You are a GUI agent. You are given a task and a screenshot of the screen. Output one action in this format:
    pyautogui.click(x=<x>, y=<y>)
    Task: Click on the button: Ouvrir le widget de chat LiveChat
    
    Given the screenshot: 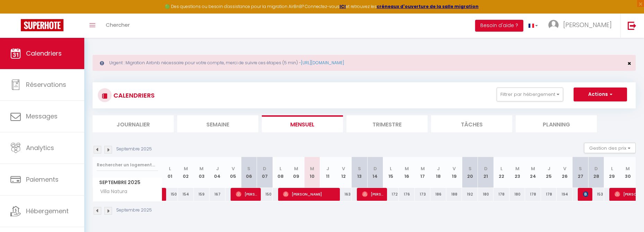 What is the action you would take?
    pyautogui.click(x=16, y=13)
    